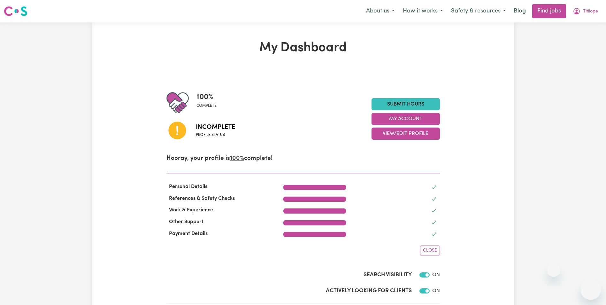 This screenshot has height=305, width=606. What do you see at coordinates (186, 222) in the screenshot?
I see `span: Other Support` at bounding box center [186, 222].